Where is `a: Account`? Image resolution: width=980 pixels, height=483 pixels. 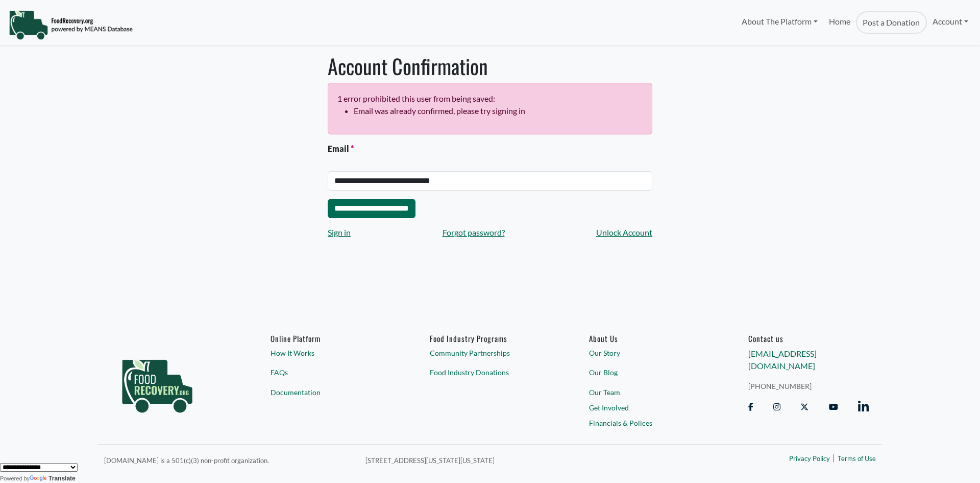
a: Account is located at coordinates (950, 21).